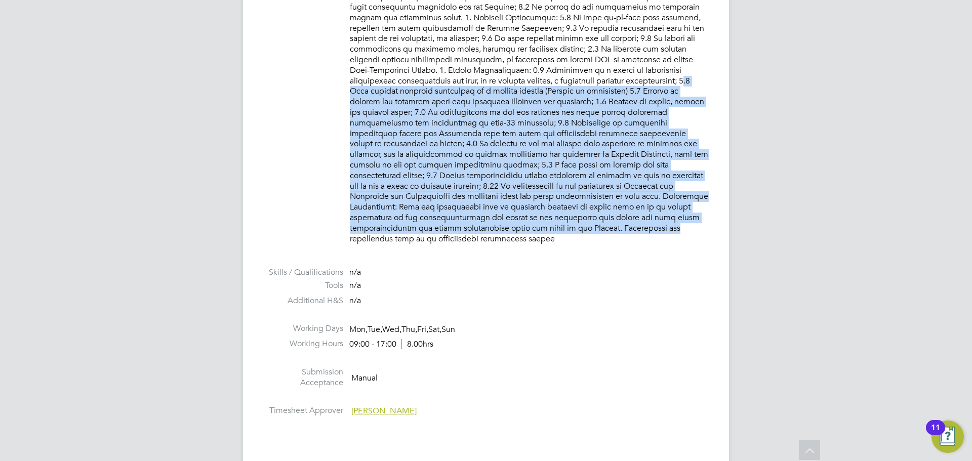 Image resolution: width=972 pixels, height=461 pixels. Describe the element at coordinates (303, 301) in the screenshot. I see `label: Additional H&S` at that location.